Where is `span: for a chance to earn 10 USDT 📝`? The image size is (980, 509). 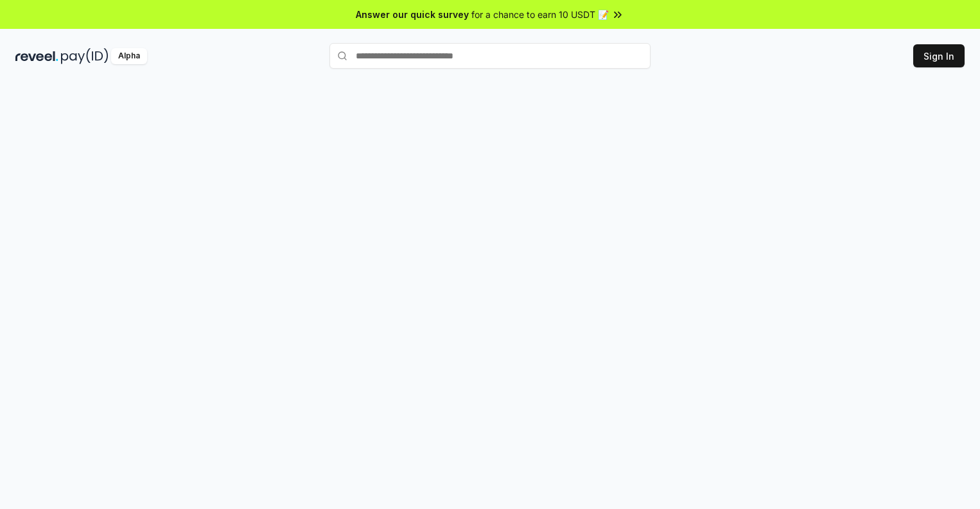 span: for a chance to earn 10 USDT 📝 is located at coordinates (540, 14).